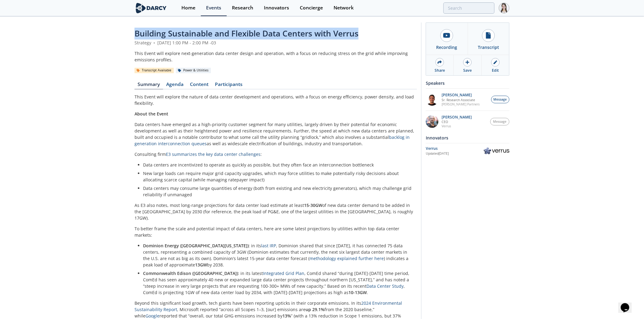 The image size is (644, 319). I want to click on div: Home, so click(188, 8).